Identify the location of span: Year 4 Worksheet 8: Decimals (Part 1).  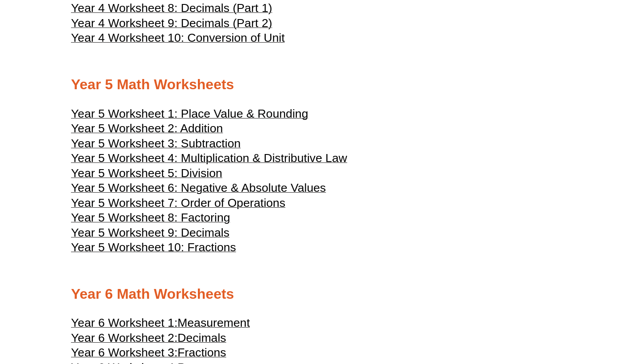
(171, 8).